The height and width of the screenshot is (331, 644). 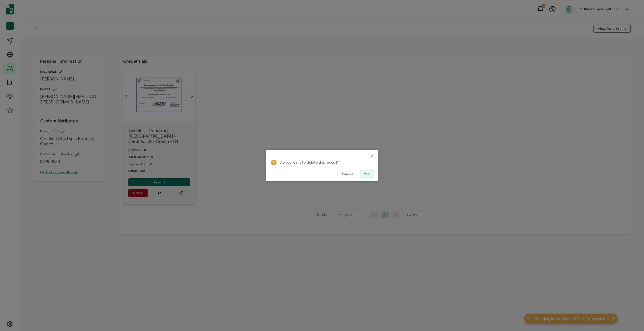 I want to click on button: Close, so click(x=372, y=156).